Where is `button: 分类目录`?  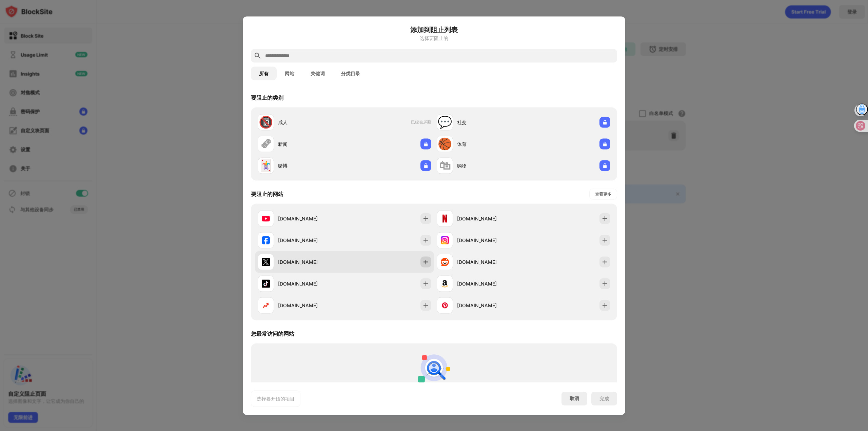
button: 分类目录 is located at coordinates (350, 73).